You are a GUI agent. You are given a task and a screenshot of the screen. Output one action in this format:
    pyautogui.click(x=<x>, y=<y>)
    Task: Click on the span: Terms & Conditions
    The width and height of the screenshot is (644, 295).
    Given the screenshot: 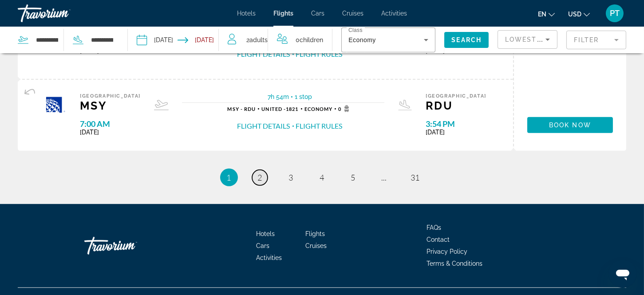 What is the action you would take?
    pyautogui.click(x=455, y=263)
    